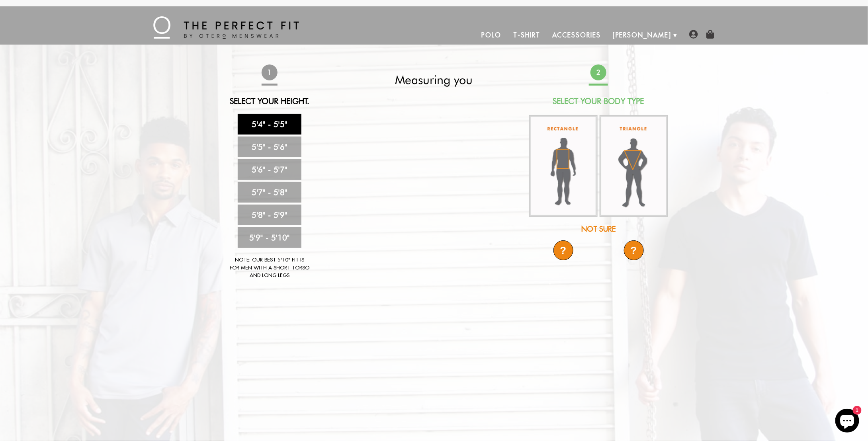 Image resolution: width=868 pixels, height=441 pixels. I want to click on a: 5'8" - 5'9", so click(270, 215).